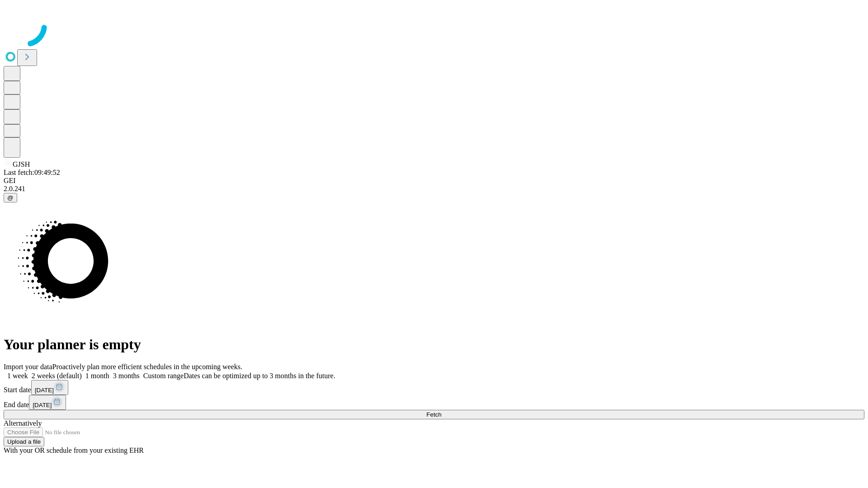 The image size is (868, 488). Describe the element at coordinates (433, 414) in the screenshot. I see `span: Fetch` at that location.